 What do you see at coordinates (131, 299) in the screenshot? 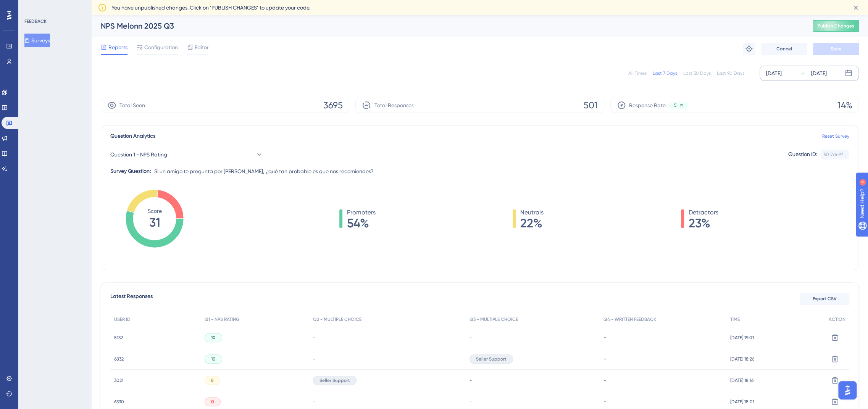
I see `span: Latest Responses` at bounding box center [131, 299].